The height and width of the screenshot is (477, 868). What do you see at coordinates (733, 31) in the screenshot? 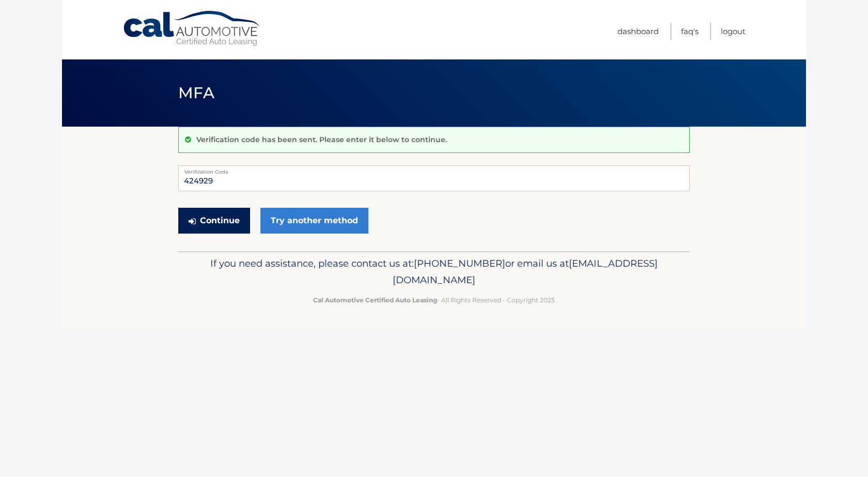
I see `a: Logout` at bounding box center [733, 31].